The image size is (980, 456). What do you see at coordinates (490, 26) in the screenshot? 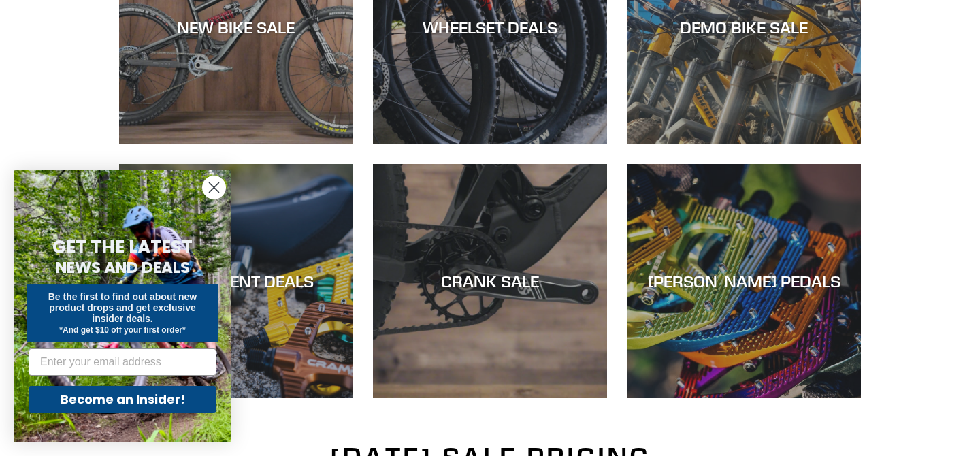
I see `div: WHEELSET DEALS` at bounding box center [490, 26].